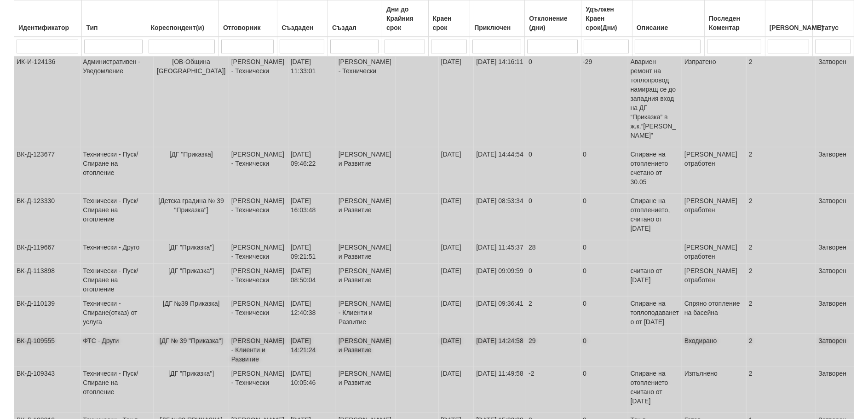 Image resolution: width=868 pixels, height=419 pixels. Describe the element at coordinates (553, 18) in the screenshot. I see `th: Отклонение (дни): No sort applied, activate to apply an ascending sort` at that location.